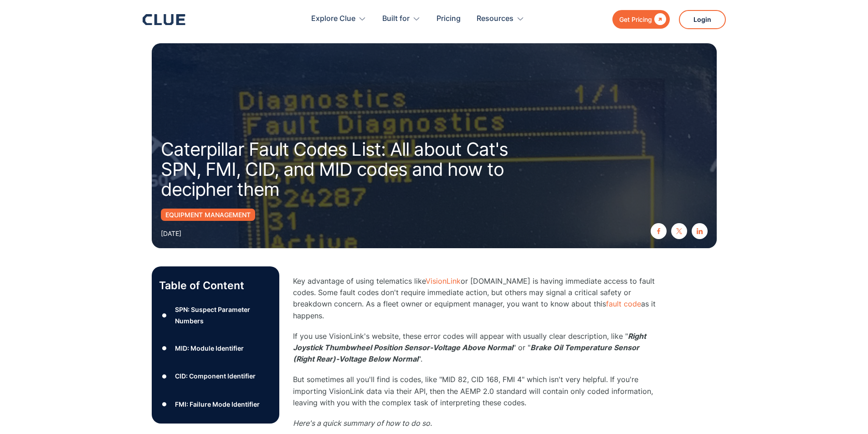  What do you see at coordinates (216, 376) in the screenshot?
I see `a: ●CID: Component Identifier` at bounding box center [216, 376].